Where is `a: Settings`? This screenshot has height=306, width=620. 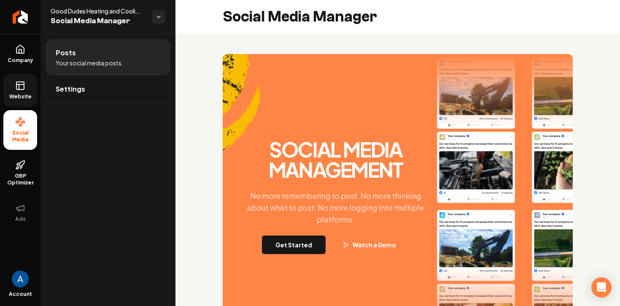 a: Settings is located at coordinates (108, 89).